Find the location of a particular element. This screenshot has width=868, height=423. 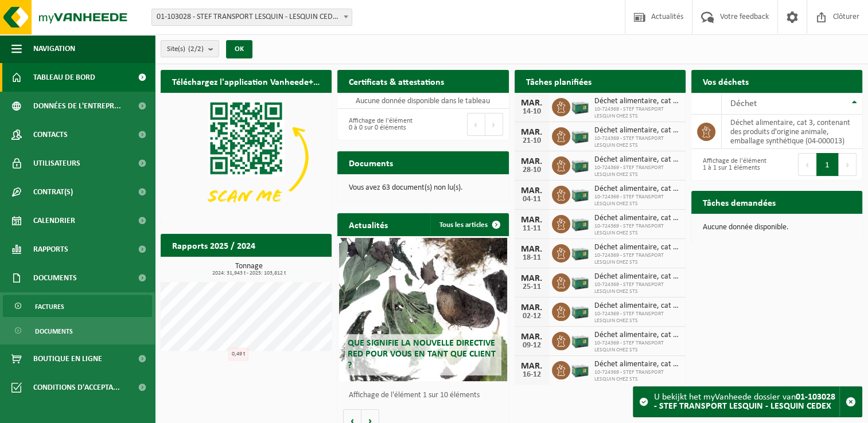

div: 16-12 is located at coordinates (531, 375).